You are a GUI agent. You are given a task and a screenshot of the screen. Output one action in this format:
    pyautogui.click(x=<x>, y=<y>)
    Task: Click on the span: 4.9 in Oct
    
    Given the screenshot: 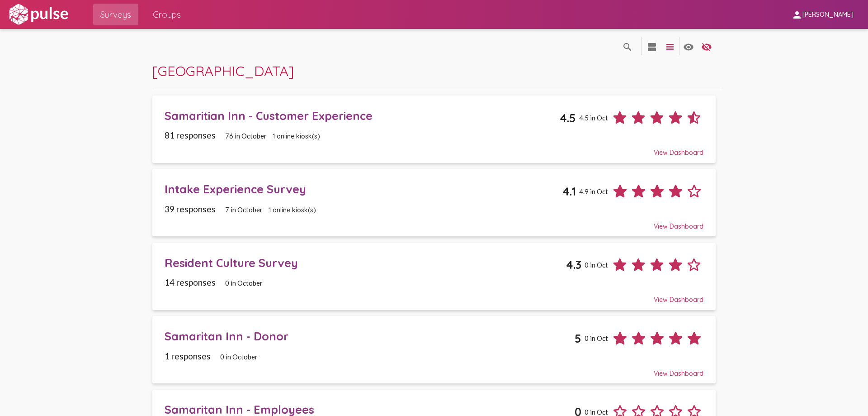 What is the action you would take?
    pyautogui.click(x=593, y=192)
    